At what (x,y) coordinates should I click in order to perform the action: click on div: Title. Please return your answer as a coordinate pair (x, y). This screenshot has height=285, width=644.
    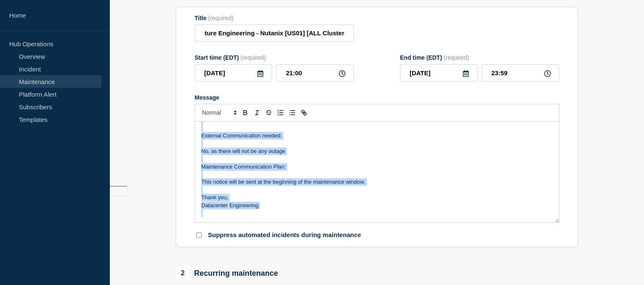
    Looking at the image, I should click on (274, 18).